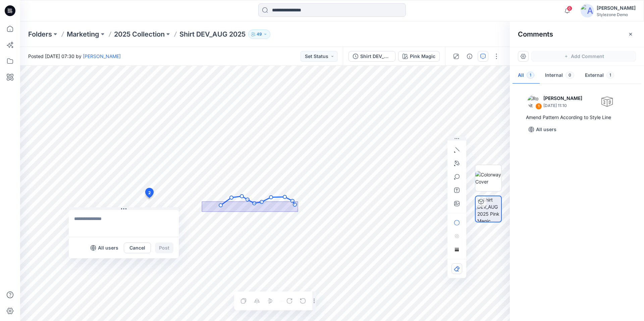  I want to click on button: Details, so click(470, 56).